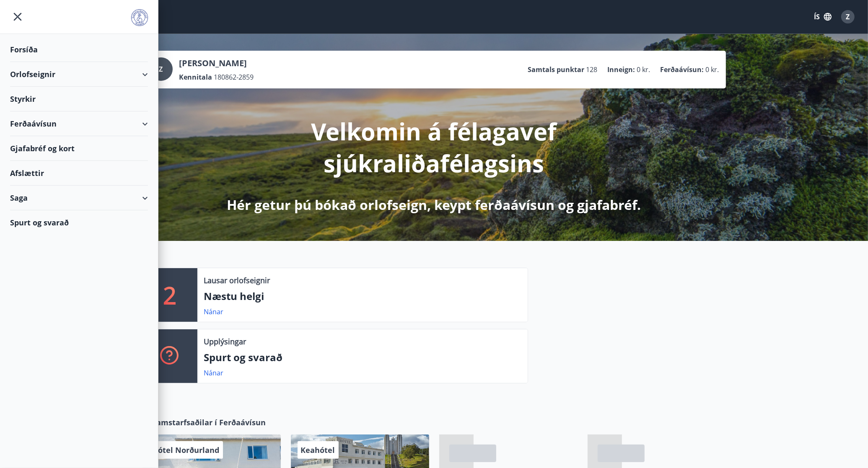 The width and height of the screenshot is (868, 468). I want to click on div: Afslættir, so click(79, 173).